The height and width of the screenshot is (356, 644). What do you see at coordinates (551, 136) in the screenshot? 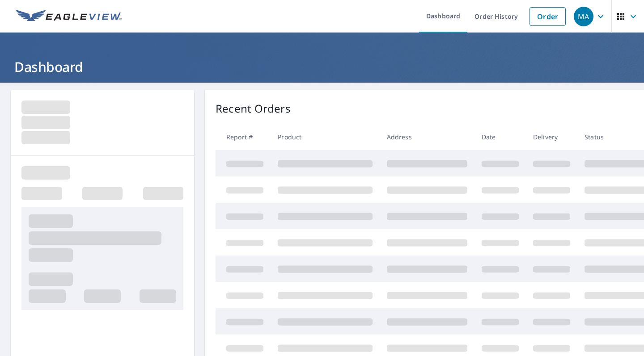
I see `th: Delivery` at bounding box center [551, 136].